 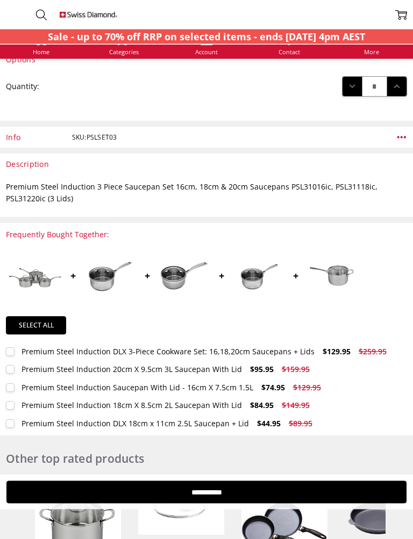 What do you see at coordinates (206, 193) in the screenshot?
I see `p: Premium Steel Induction 3 Piece Saucepan Set 16cm, 18cm & 20cm Saucepans PSL31016ic, PSL31118ic, ...` at bounding box center [206, 193].